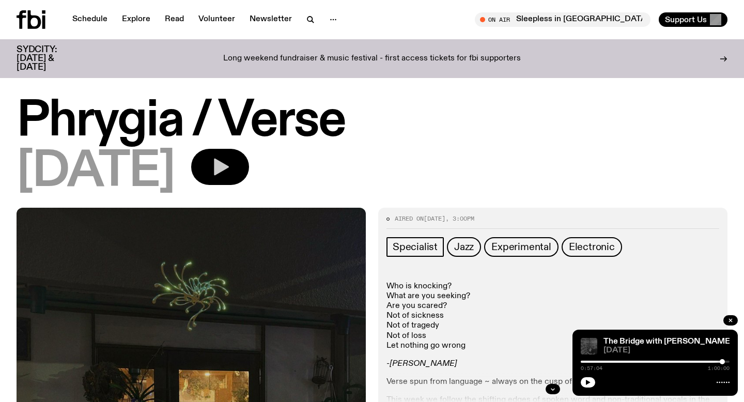 This screenshot has height=402, width=744. What do you see at coordinates (90, 20) in the screenshot?
I see `a: Schedule` at bounding box center [90, 20].